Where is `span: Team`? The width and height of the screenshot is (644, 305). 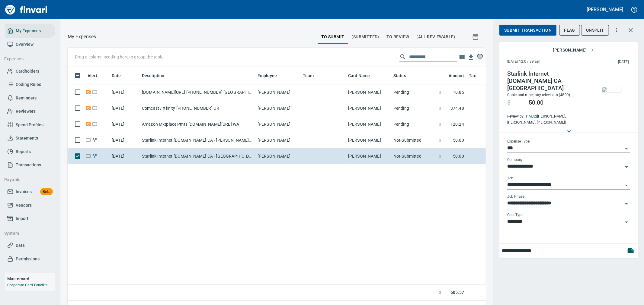 span: Team is located at coordinates (312, 75).